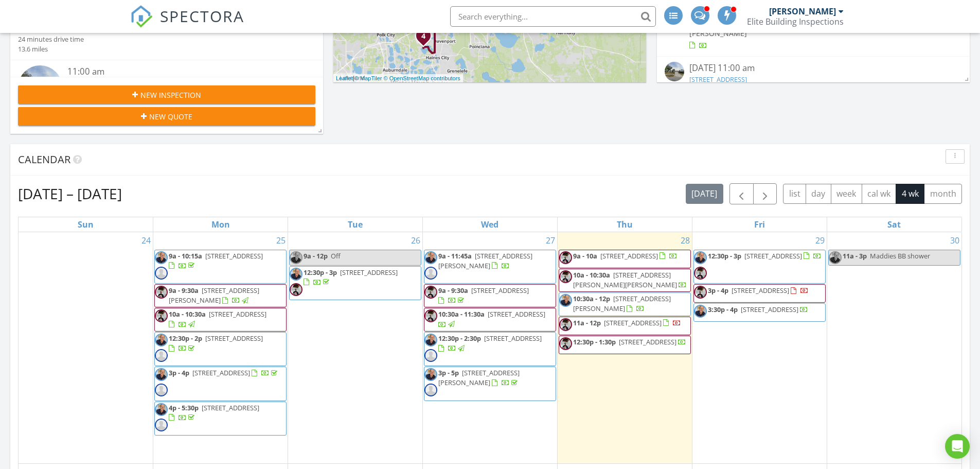 This screenshot has height=469, width=980. What do you see at coordinates (894, 348) in the screenshot?
I see `td: Go to August 30, 2025` at bounding box center [894, 348].